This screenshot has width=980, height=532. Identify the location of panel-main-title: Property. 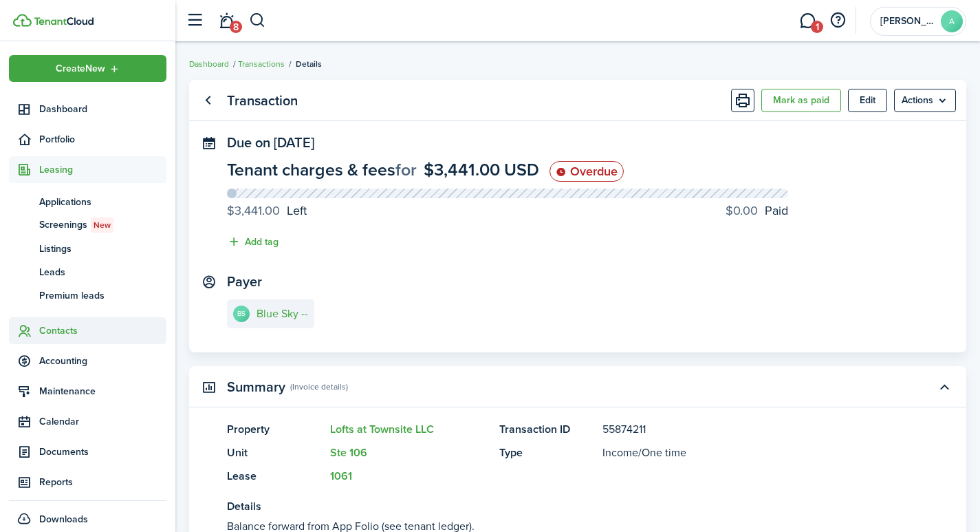
(275, 429).